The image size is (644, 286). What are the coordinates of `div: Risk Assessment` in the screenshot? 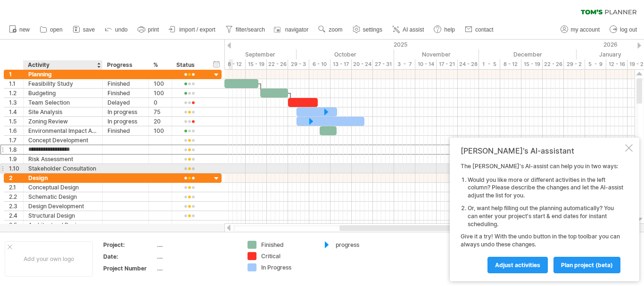 It's located at (63, 159).